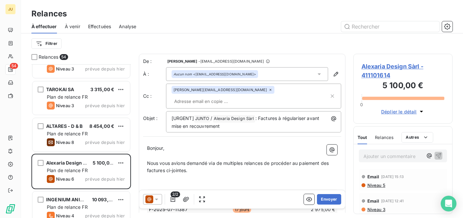 This screenshot has width=463, height=218. What do you see at coordinates (305, 209) in the screenshot?
I see `td: 2 975,00 €` at bounding box center [305, 209].